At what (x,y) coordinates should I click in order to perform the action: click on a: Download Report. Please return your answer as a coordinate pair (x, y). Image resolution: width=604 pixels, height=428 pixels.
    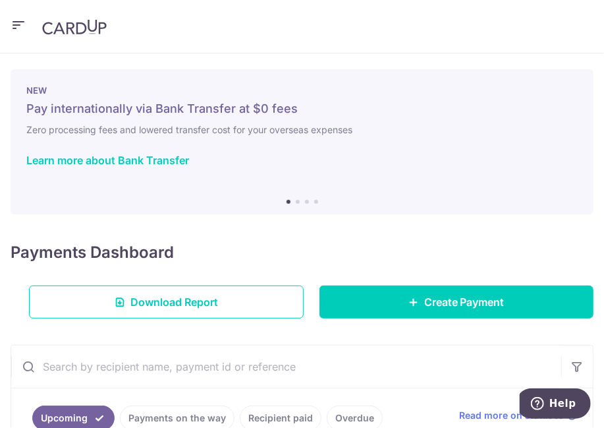
    Looking at the image, I should click on (166, 302).